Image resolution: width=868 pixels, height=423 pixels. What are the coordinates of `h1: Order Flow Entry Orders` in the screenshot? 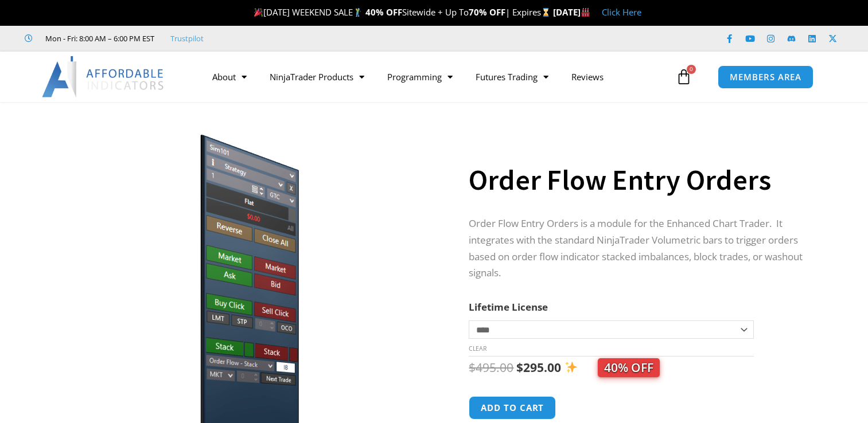 It's located at (636, 180).